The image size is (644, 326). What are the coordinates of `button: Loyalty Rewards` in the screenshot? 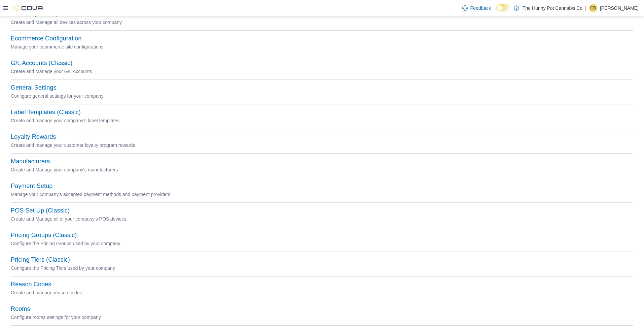 It's located at (33, 137).